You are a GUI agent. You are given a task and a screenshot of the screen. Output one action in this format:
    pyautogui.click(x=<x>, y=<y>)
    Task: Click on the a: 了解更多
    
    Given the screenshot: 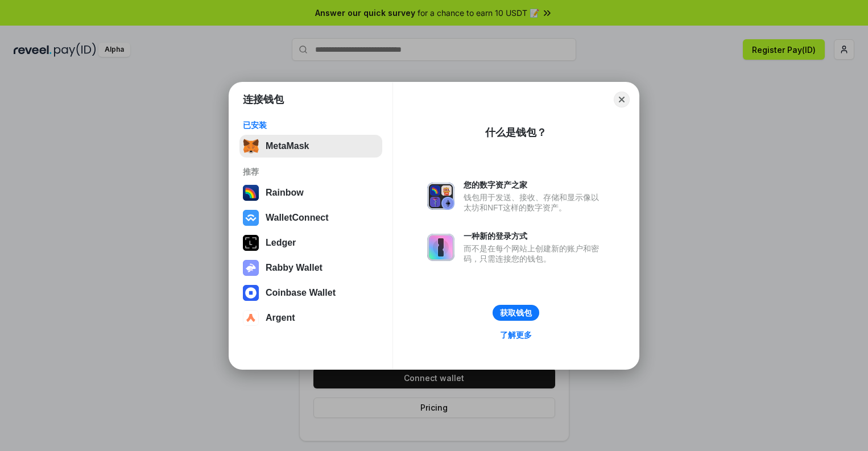 What is the action you would take?
    pyautogui.click(x=516, y=335)
    